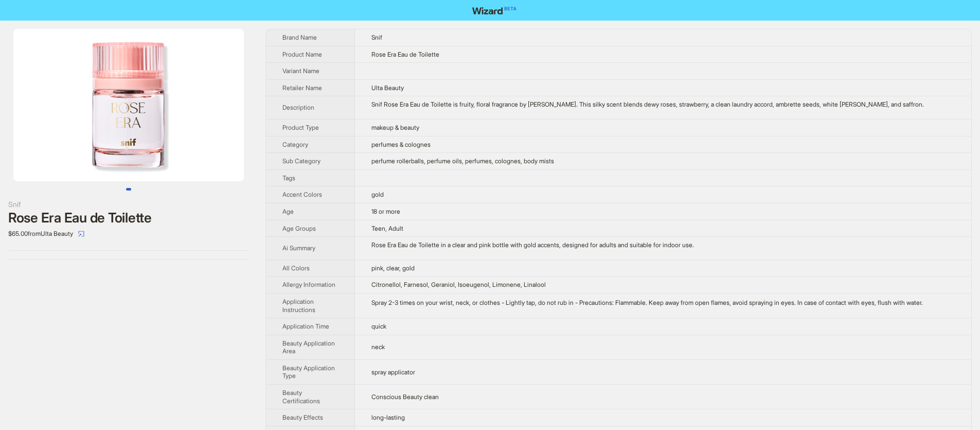 This screenshot has height=430, width=980. I want to click on div: Rose Era Eau de Toilette, so click(129, 218).